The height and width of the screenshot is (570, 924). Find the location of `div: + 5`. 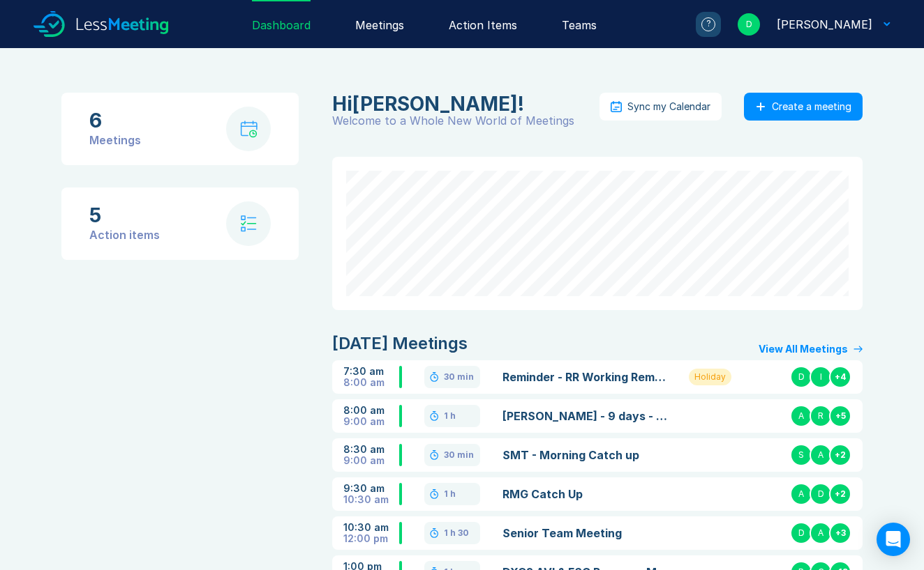

div: + 5 is located at coordinates (840, 416).